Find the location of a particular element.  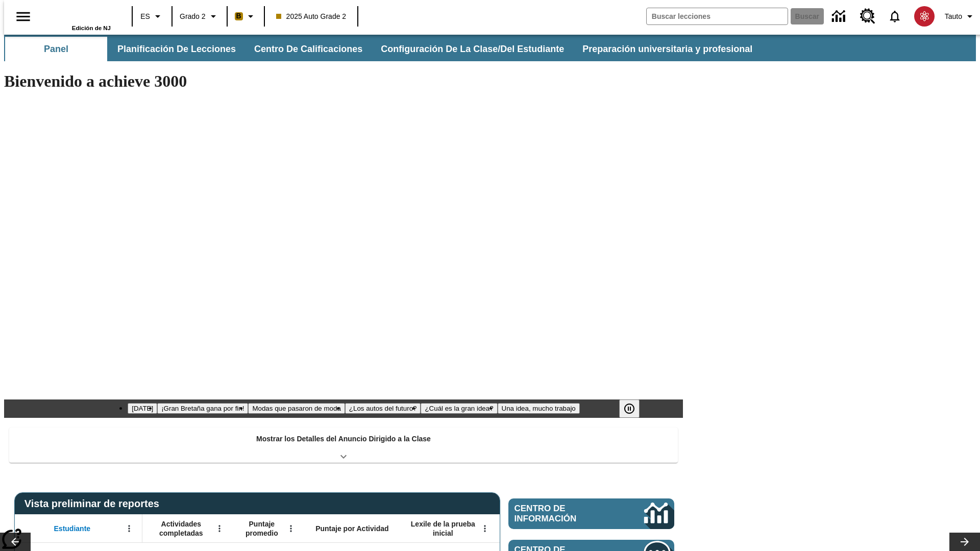

button: Diapositiva 1 Día del Trabajo is located at coordinates (142, 409).